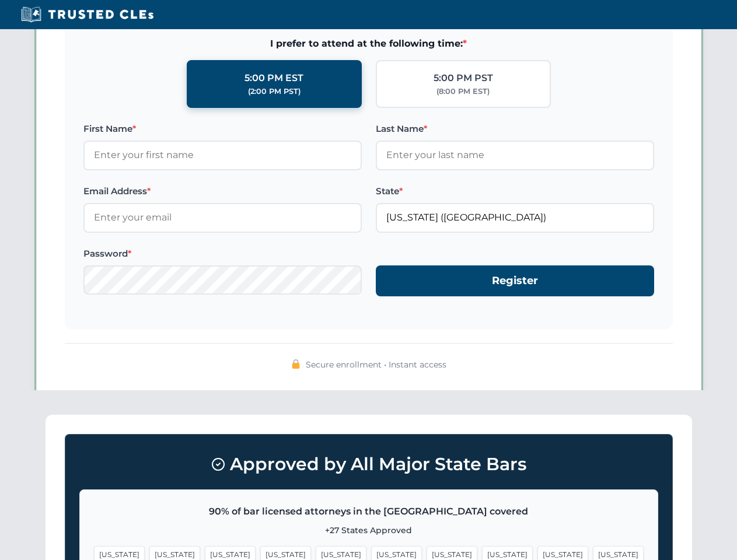 The height and width of the screenshot is (560, 737). Describe the element at coordinates (369, 531) in the screenshot. I see `p: +27 States Approved` at that location.